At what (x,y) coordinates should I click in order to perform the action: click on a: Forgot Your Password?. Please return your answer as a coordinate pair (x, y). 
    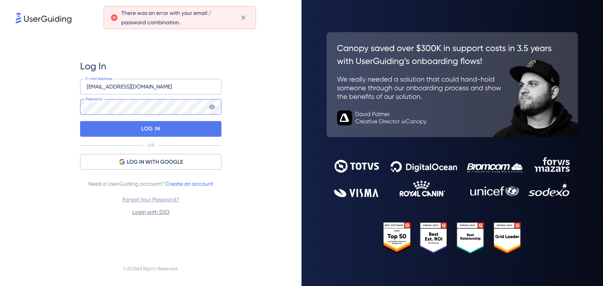
    Looking at the image, I should click on (151, 200).